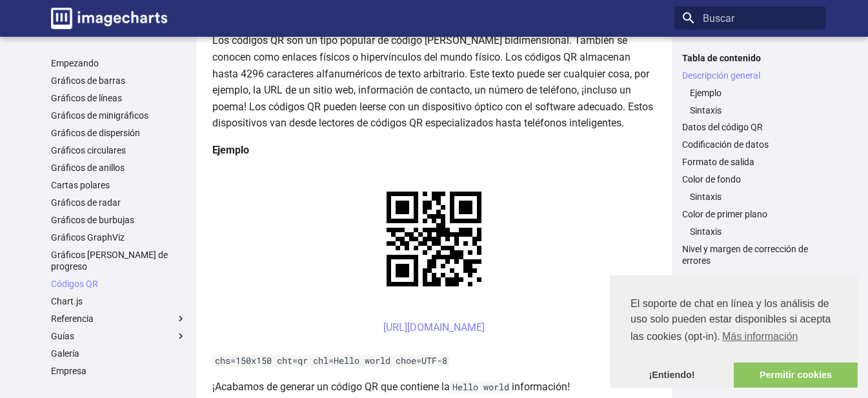 The height and width of the screenshot is (398, 868). Describe the element at coordinates (754, 93) in the screenshot. I see `a: Ejemplo` at that location.